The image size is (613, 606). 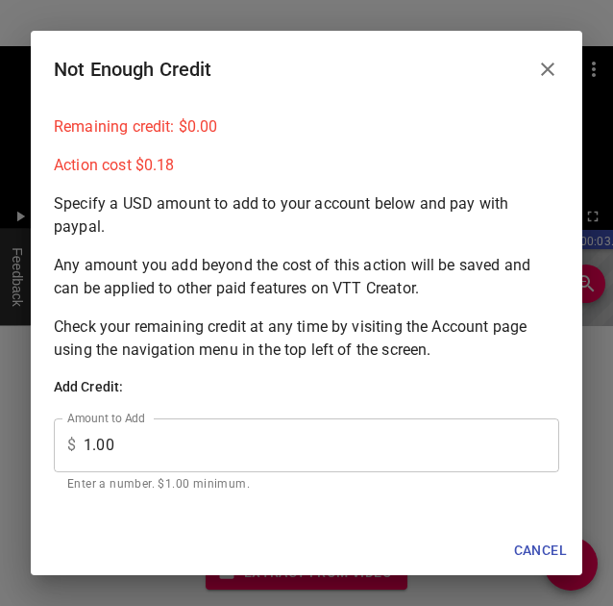 I want to click on button: Cancel, so click(x=540, y=550).